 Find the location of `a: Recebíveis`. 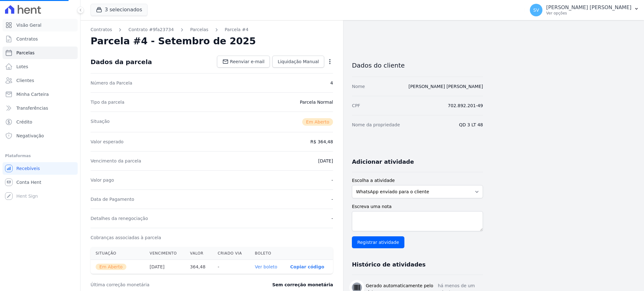

a: Recebíveis is located at coordinates (40, 168).